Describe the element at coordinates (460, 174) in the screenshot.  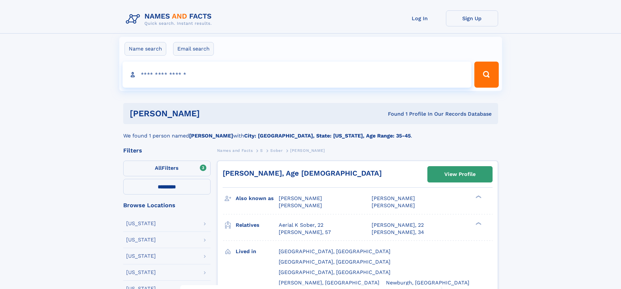
I see `div: View Profile` at that location.